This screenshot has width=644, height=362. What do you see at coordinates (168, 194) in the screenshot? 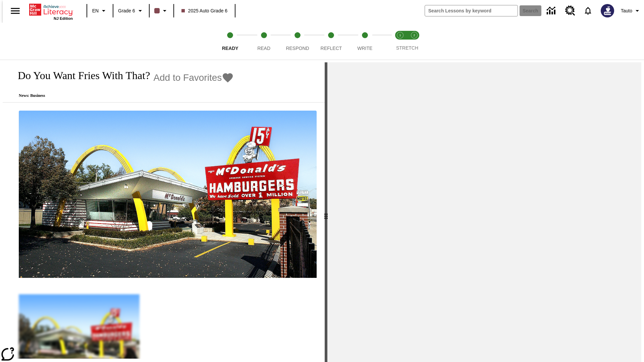
I see `img: One of the first McDonald's stores, with the iconic red sign and golden arches.` at bounding box center [168, 194].